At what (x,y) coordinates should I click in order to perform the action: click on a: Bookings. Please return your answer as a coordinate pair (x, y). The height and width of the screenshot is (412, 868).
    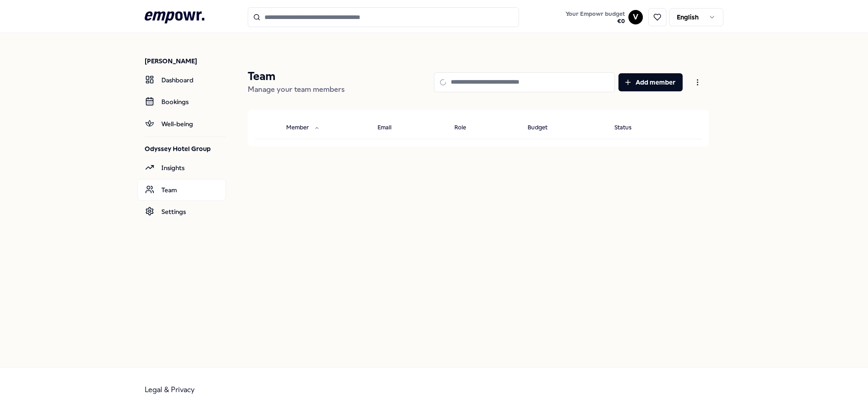
    Looking at the image, I should click on (182, 102).